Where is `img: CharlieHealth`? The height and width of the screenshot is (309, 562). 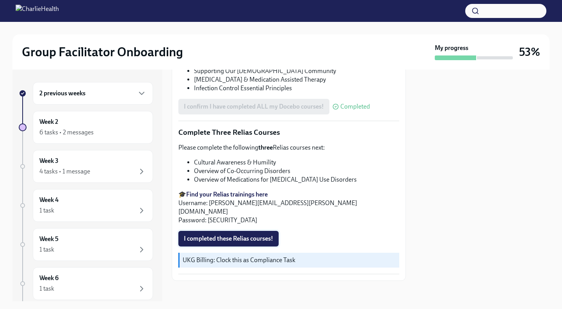
img: CharlieHealth is located at coordinates (37, 11).